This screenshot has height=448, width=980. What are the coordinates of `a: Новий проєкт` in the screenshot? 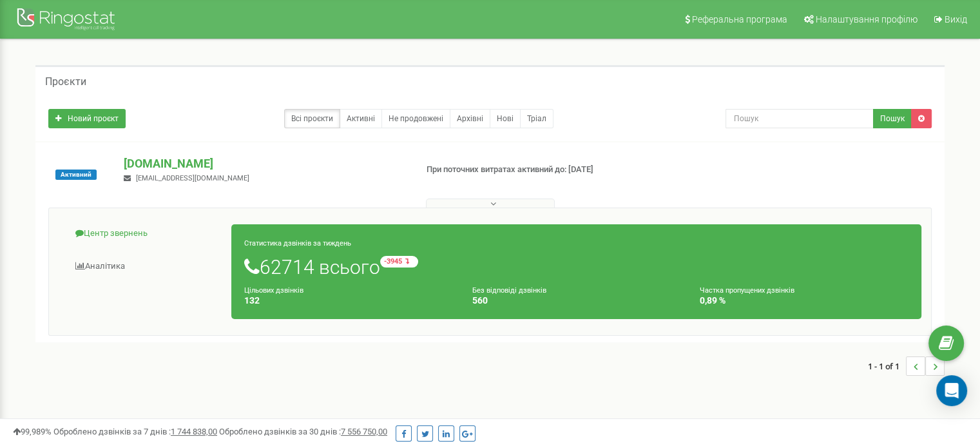 It's located at (87, 119).